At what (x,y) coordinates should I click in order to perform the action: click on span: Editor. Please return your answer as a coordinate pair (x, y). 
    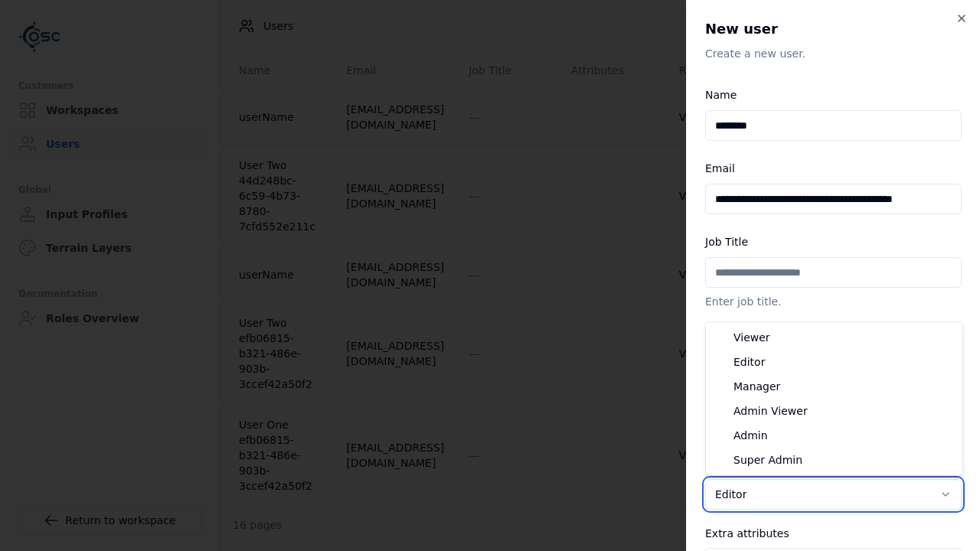
    Looking at the image, I should click on (748, 362).